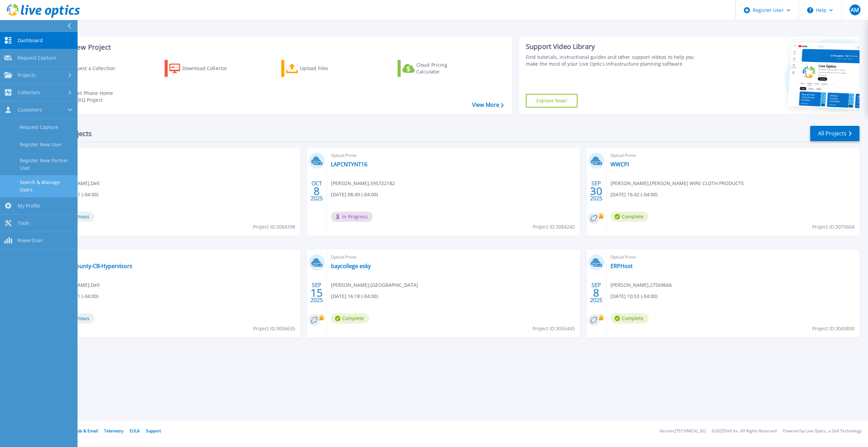 The height and width of the screenshot is (447, 868). Describe the element at coordinates (30, 110) in the screenshot. I see `span: Customers` at that location.